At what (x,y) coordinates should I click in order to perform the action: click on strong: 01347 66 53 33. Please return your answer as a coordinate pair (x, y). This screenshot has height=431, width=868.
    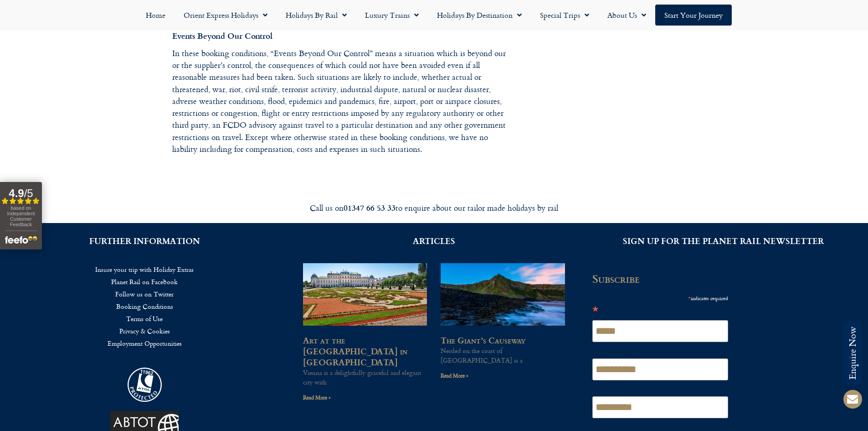
    Looking at the image, I should click on (370, 207).